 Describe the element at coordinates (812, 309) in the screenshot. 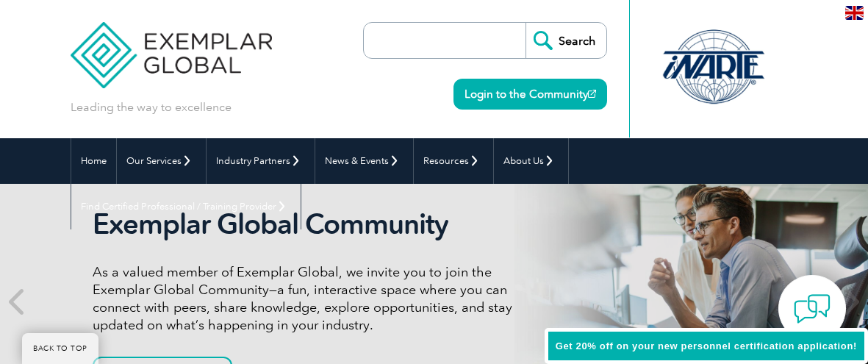

I see `img: contact-chat.png` at that location.